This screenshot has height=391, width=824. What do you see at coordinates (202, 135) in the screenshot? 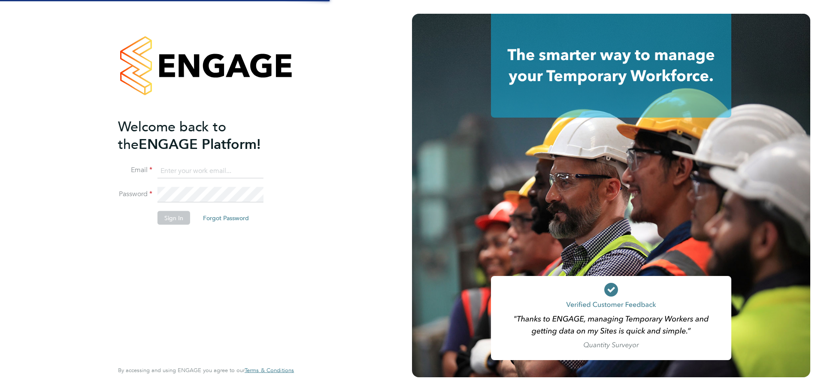
I see `h2: ENGAGE Platform!` at bounding box center [202, 135].